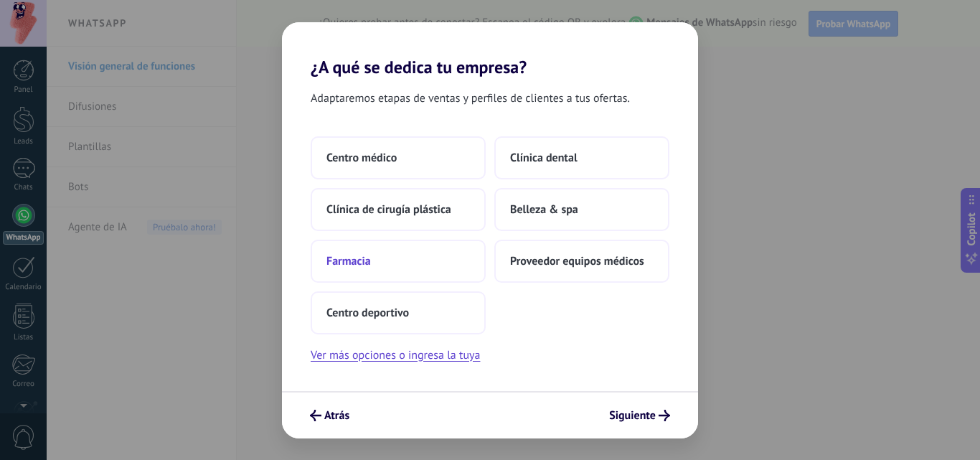  Describe the element at coordinates (398, 158) in the screenshot. I see `button: Centro médico` at that location.